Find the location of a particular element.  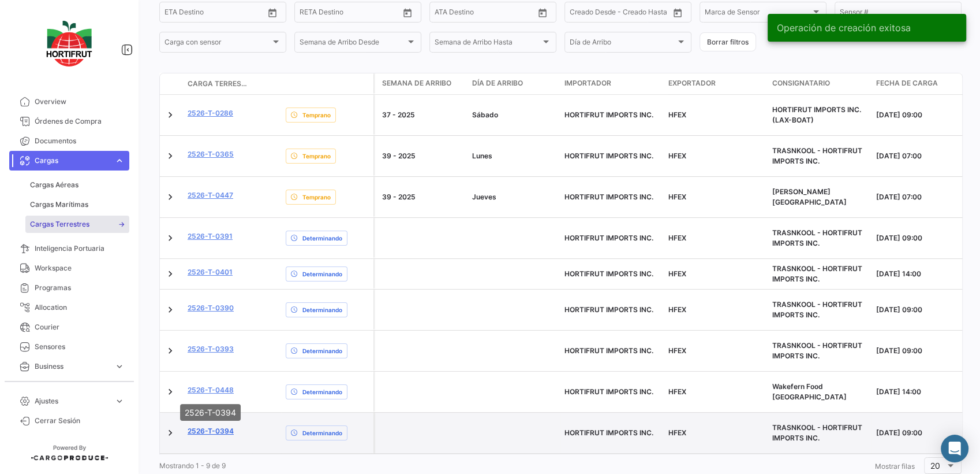

span: Cargas is located at coordinates (72, 161).